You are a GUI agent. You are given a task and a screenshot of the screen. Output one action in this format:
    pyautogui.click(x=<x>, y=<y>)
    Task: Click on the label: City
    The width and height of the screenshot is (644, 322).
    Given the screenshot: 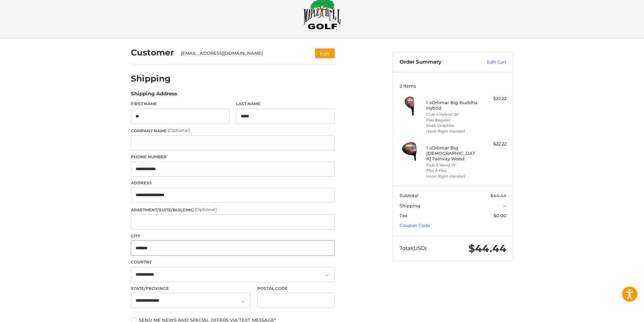 What is the action you would take?
    pyautogui.click(x=233, y=236)
    